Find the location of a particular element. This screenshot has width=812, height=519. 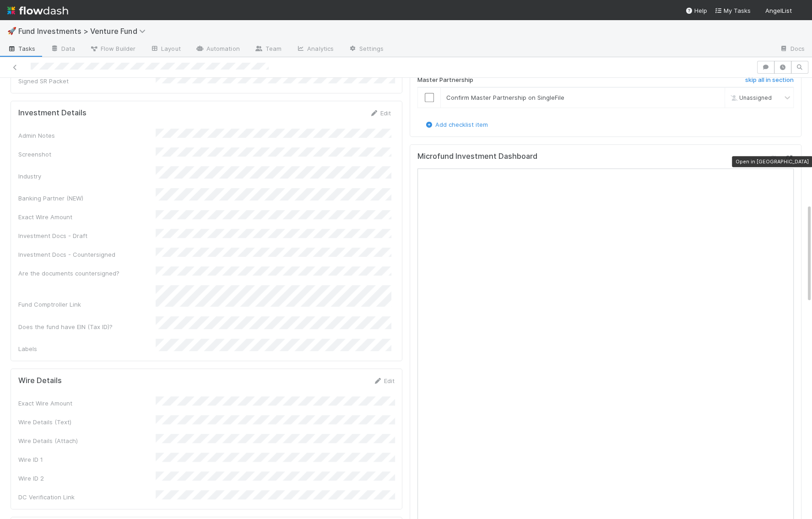

a: Layout is located at coordinates (165, 50).